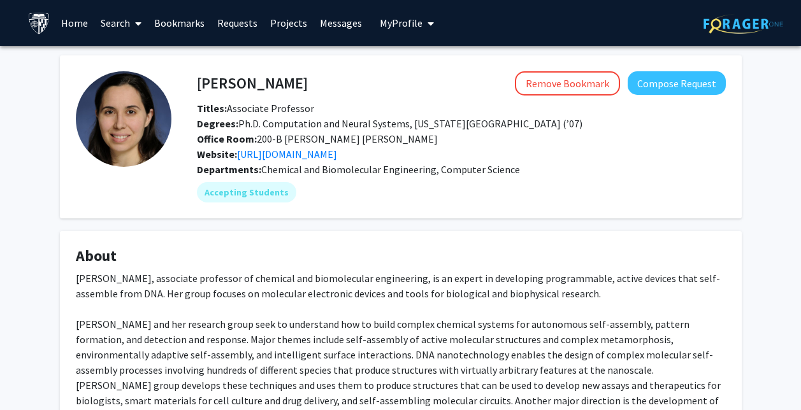  What do you see at coordinates (743, 24) in the screenshot?
I see `img: ForagerOne Logo` at bounding box center [743, 24].